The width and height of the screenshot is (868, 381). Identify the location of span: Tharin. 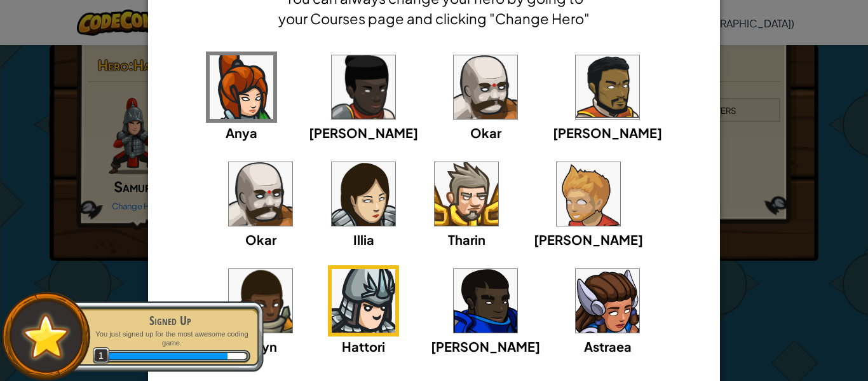
(467, 239).